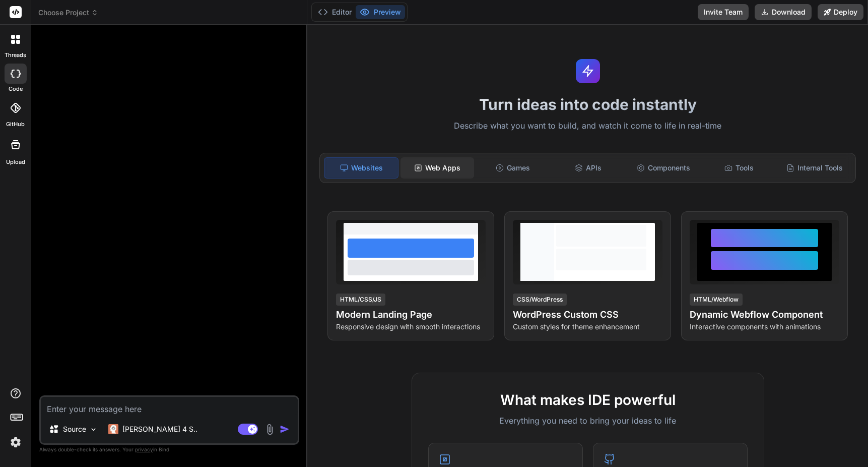 The image size is (868, 467). Describe the element at coordinates (114, 429) in the screenshot. I see `img: Claude 4 Sonnet` at that location.